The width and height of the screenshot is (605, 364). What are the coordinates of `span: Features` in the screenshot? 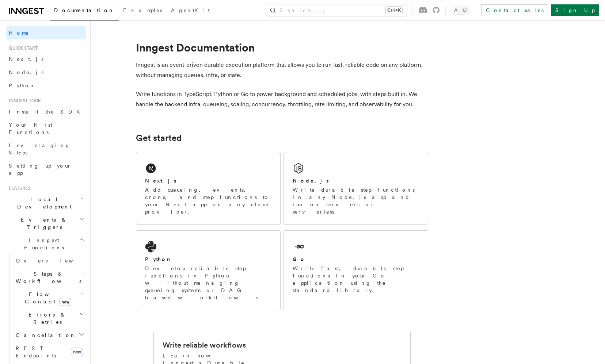 It's located at (18, 188).